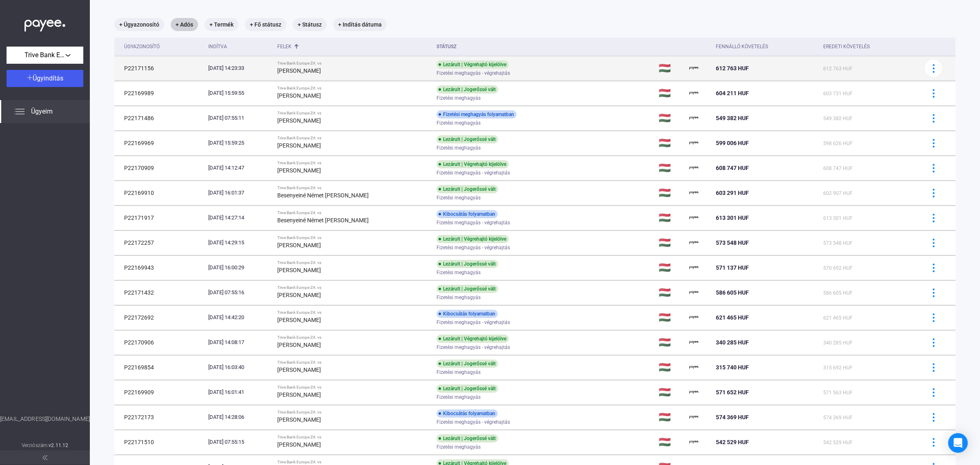  I want to click on div: Fennálló követelés, so click(742, 46).